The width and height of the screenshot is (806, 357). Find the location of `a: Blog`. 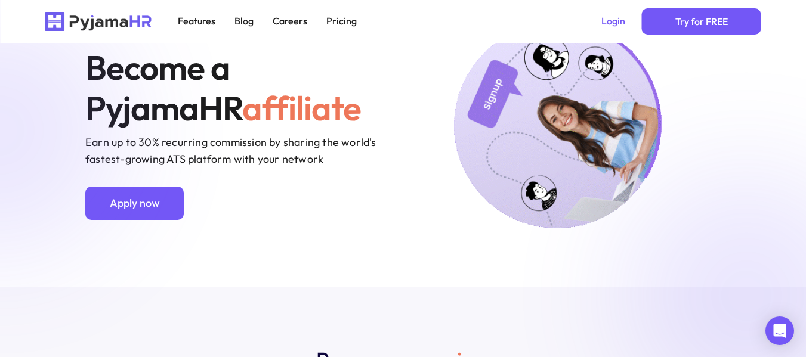

a: Blog is located at coordinates (244, 21).